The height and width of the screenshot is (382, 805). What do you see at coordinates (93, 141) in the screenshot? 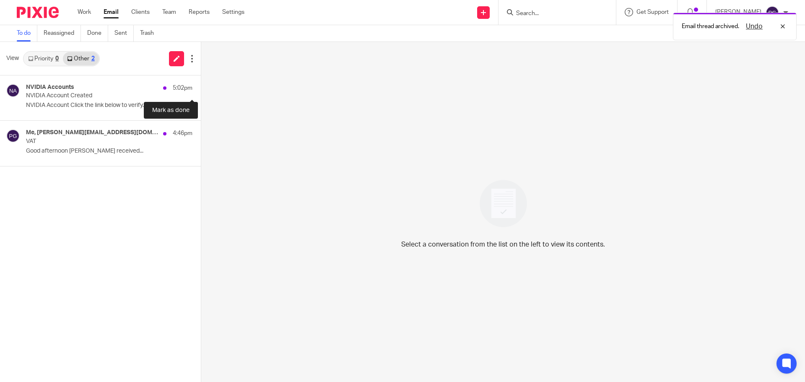
I see `p: VAT` at bounding box center [93, 141].